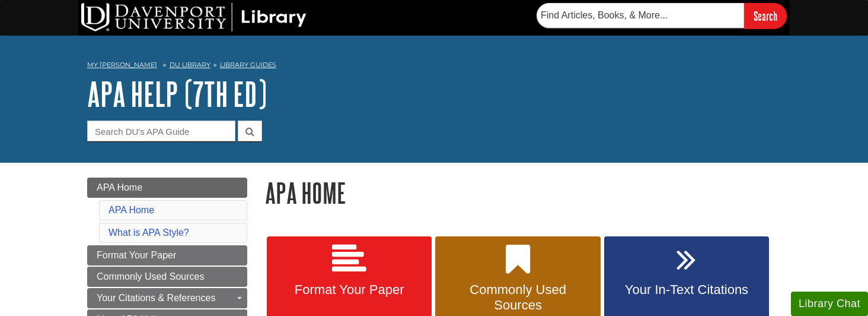  What do you see at coordinates (661, 15) in the screenshot?
I see `form: Searches DU Library's articles, books, and more` at bounding box center [661, 15].